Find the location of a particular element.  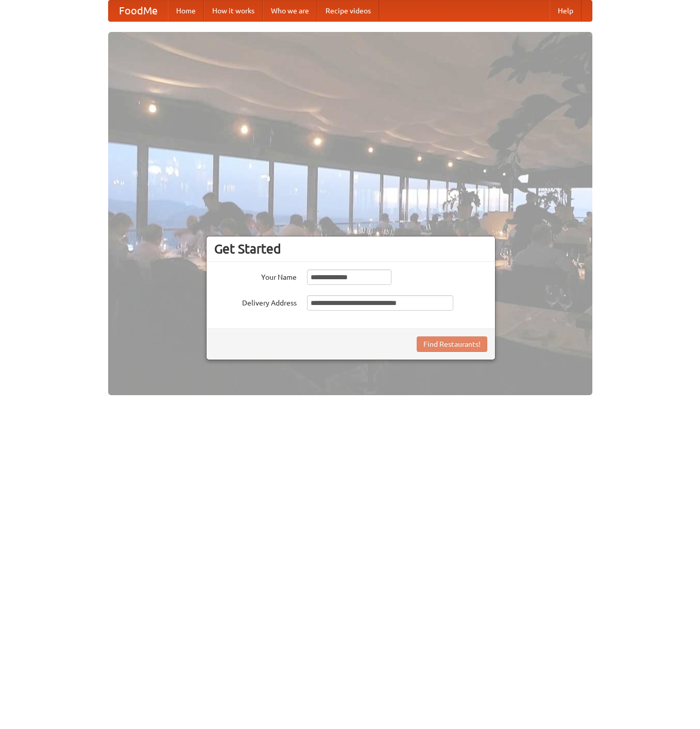

a: Home is located at coordinates (186, 11).